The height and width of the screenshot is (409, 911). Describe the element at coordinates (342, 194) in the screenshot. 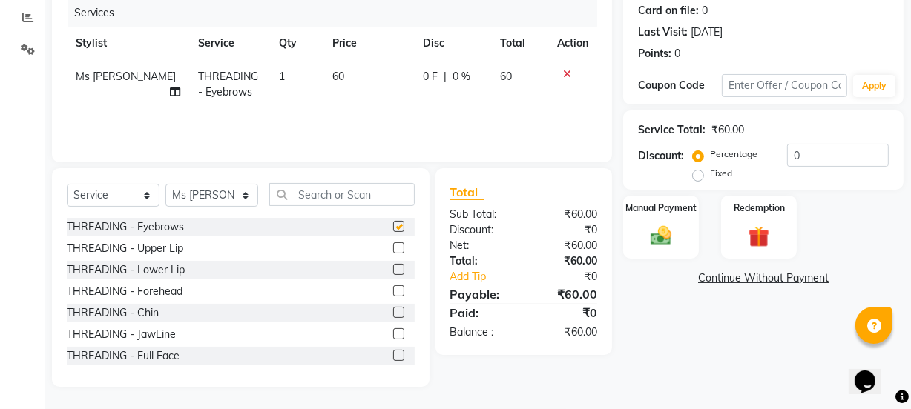

I see `input: Search or Scan` at that location.